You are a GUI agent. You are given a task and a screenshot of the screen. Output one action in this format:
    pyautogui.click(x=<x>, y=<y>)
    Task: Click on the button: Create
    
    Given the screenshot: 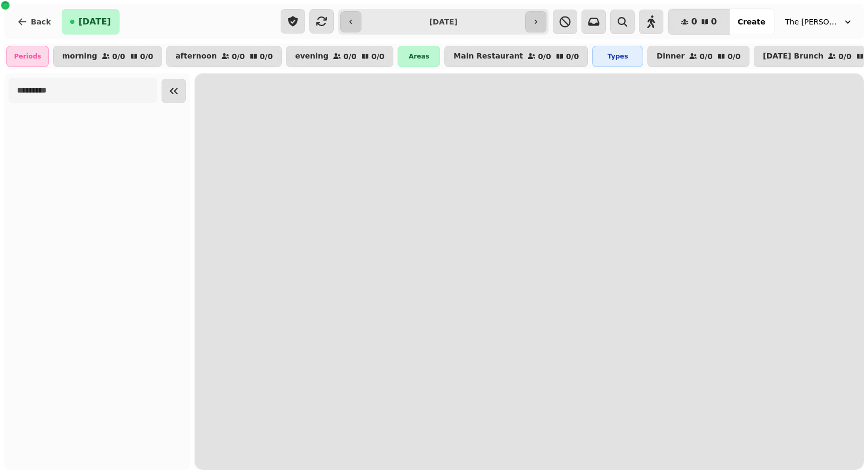 What is the action you would take?
    pyautogui.click(x=751, y=22)
    